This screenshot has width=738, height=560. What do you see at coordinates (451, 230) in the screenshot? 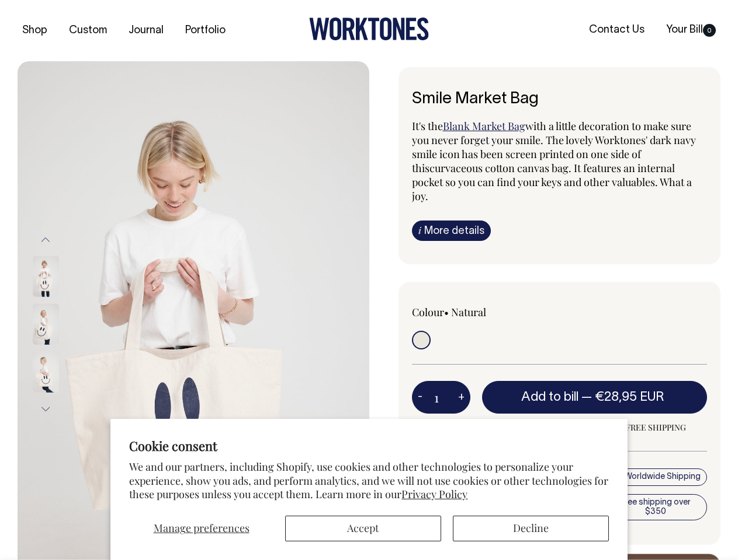
I see `a: iMore details` at bounding box center [451, 230].